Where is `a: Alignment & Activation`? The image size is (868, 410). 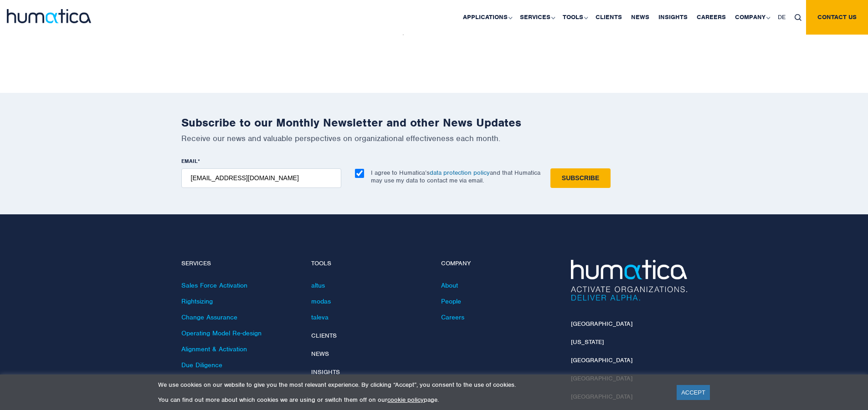
a: Alignment & Activation is located at coordinates (214, 349).